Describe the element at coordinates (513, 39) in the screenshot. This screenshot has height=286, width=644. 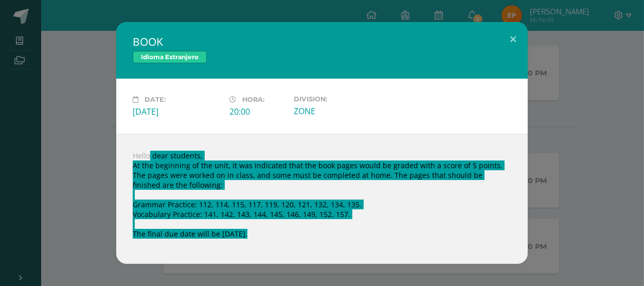
I see `button: Close (Esc)` at that location.